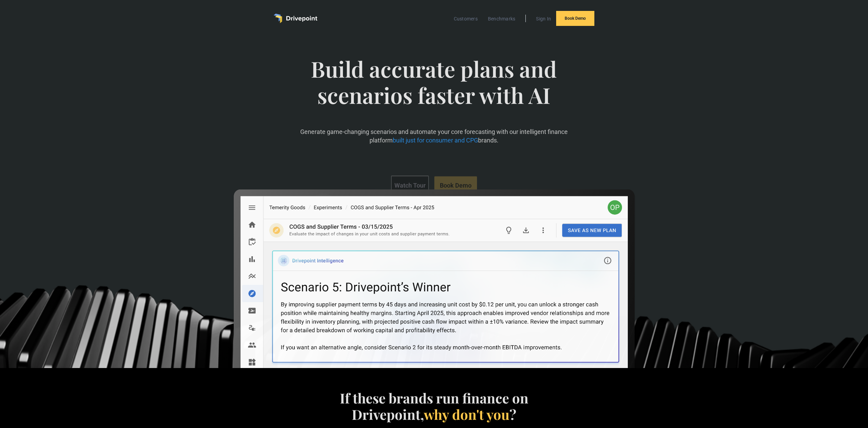 The width and height of the screenshot is (868, 428). I want to click on h4: If these brands run finance on Drivepoint, ?, so click(434, 406).